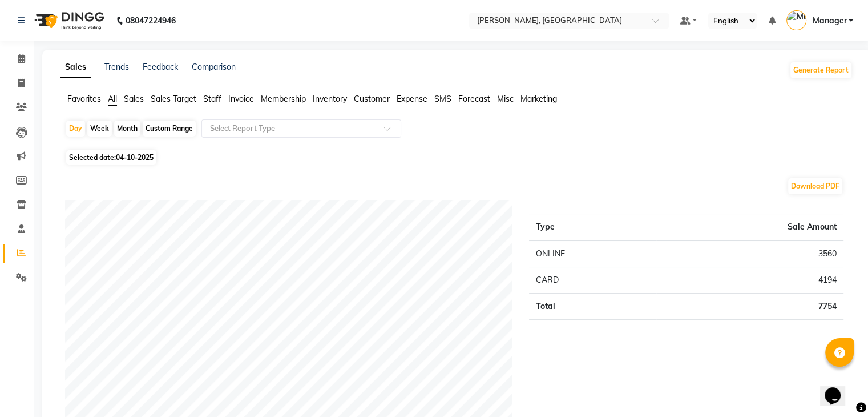 This screenshot has width=868, height=417. I want to click on img: Manager, so click(796, 20).